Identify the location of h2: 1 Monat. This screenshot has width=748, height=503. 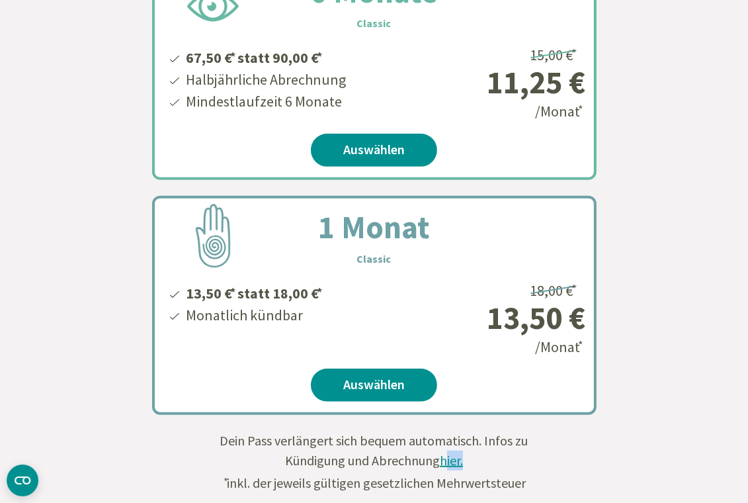
(374, 227).